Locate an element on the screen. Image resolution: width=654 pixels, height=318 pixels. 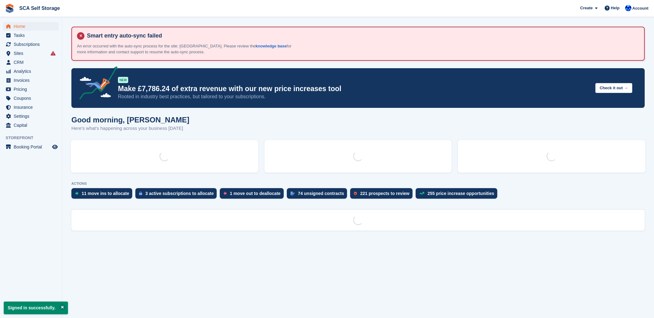
img: stora-icon-8386f47178a22dfd0bd8f6a31ec36ba5ce8667c1dd55bd0f319d3a0aa187defe.svg is located at coordinates (10, 8).